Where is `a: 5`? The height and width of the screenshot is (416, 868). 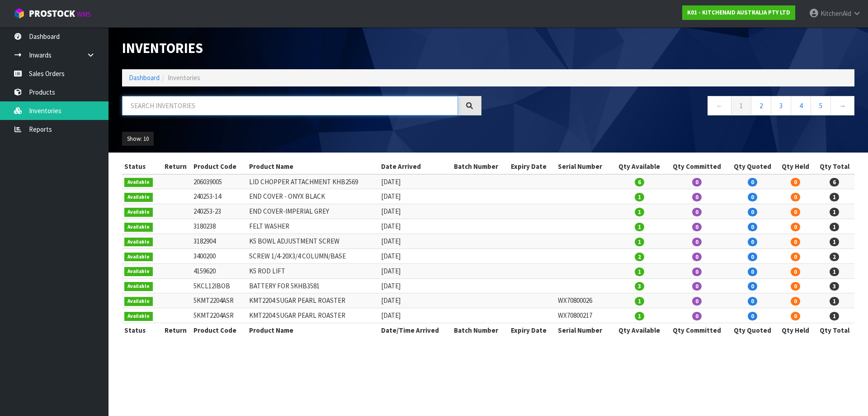 a: 5 is located at coordinates (820, 105).